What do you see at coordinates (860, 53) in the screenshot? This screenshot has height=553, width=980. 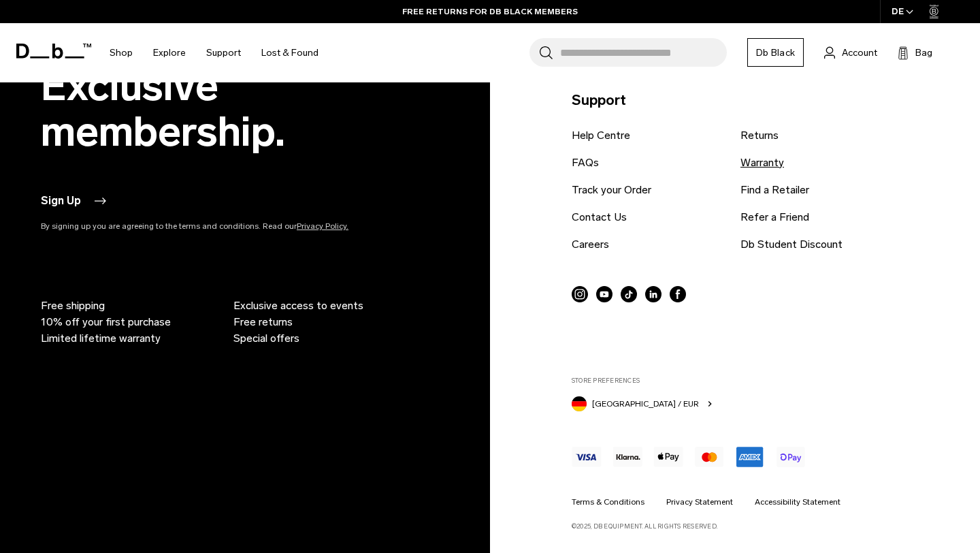 I see `span: Account` at bounding box center [860, 53].